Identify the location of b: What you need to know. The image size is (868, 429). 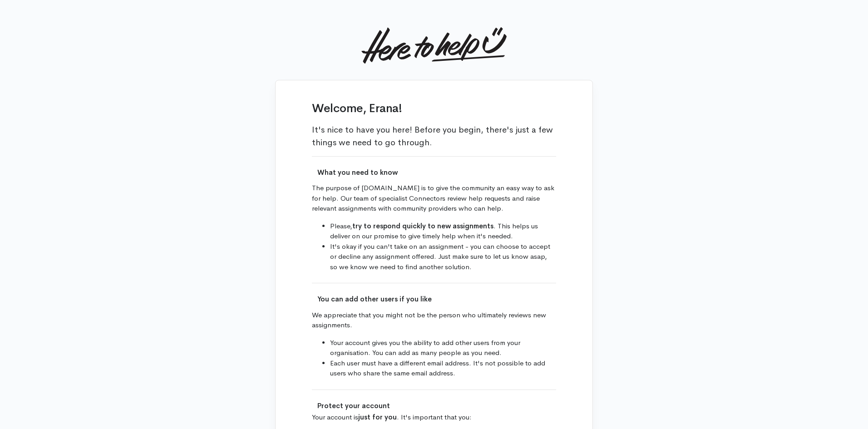
(357, 172).